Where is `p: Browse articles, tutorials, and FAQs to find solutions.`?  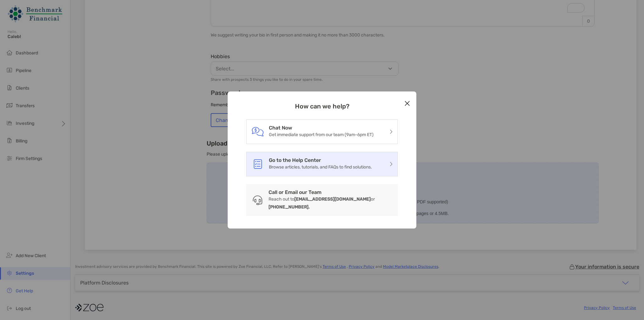 p: Browse articles, tutorials, and FAQs to find solutions. is located at coordinates (321, 167).